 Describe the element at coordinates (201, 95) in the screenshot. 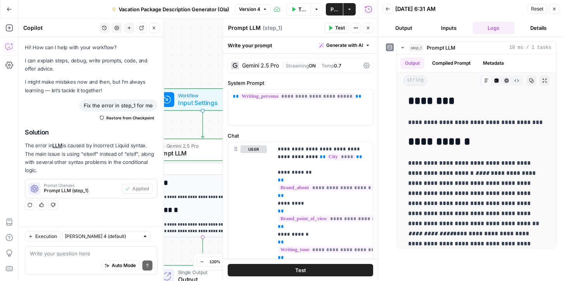

I see `span: Workflow` at that location.